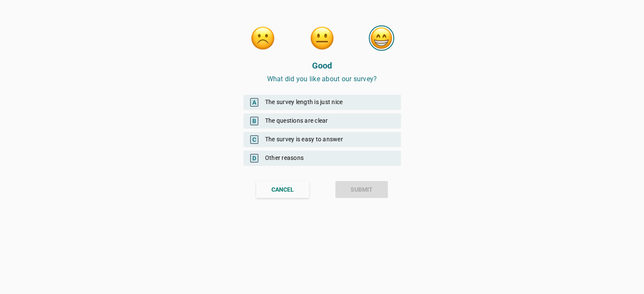 The width and height of the screenshot is (644, 294). I want to click on div: The survey length is just nice, so click(322, 102).